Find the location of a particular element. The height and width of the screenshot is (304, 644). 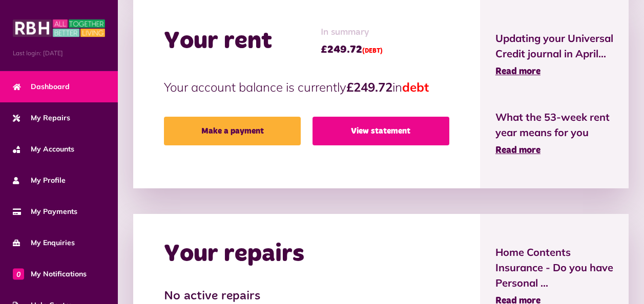

span: My Profile is located at coordinates (39, 180).